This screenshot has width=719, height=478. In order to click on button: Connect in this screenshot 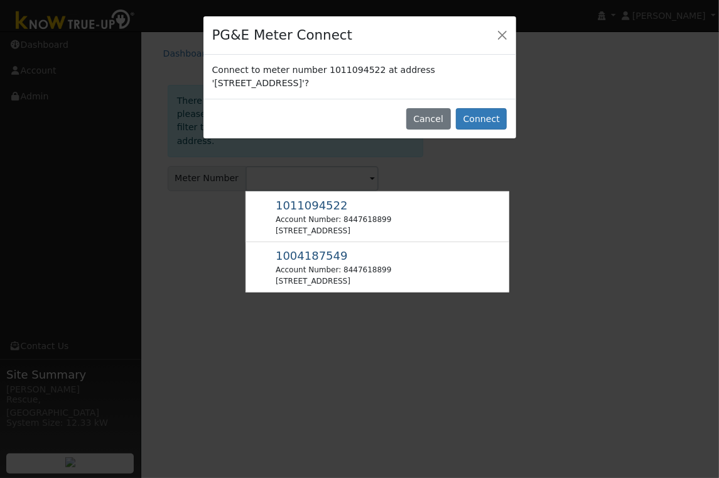, I will do `click(481, 119)`.